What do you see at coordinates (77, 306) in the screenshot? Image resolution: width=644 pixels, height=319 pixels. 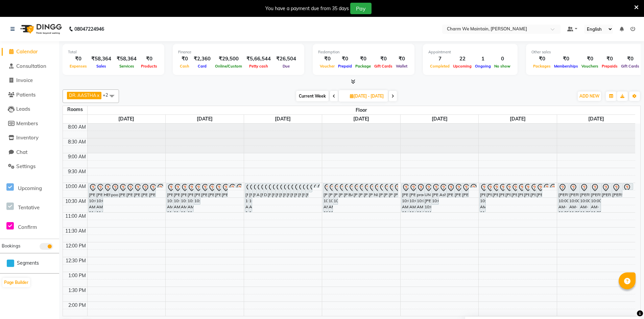 I see `div: 2:00 PM` at bounding box center [77, 306].